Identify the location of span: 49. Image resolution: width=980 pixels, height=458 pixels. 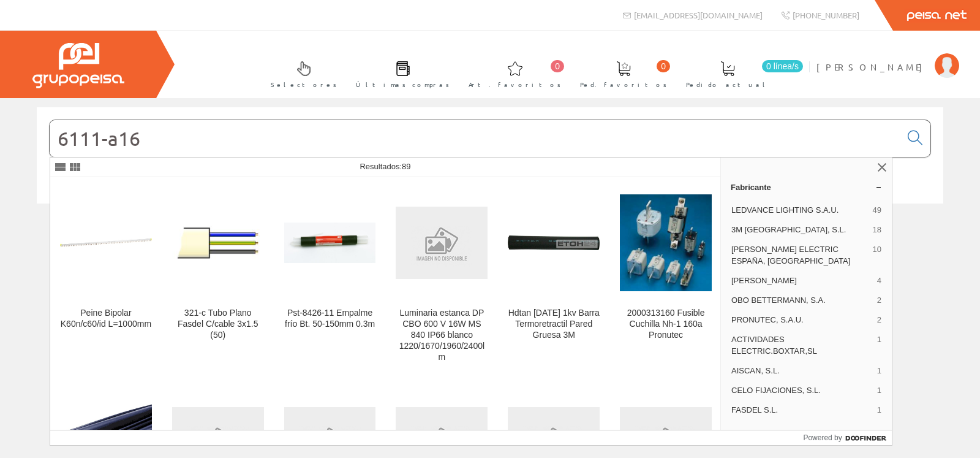
(878, 210).